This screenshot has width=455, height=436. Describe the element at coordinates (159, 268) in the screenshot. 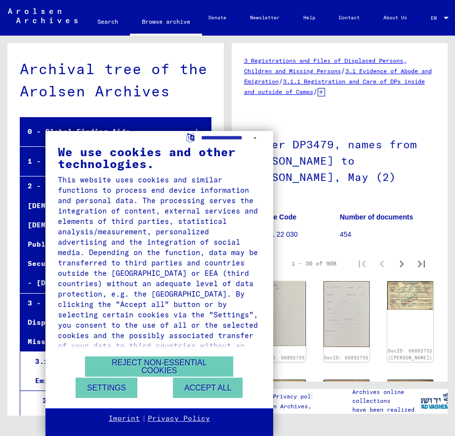

I see `div: This website uses cookies and similar functions to process end device information and personal da...` at that location.